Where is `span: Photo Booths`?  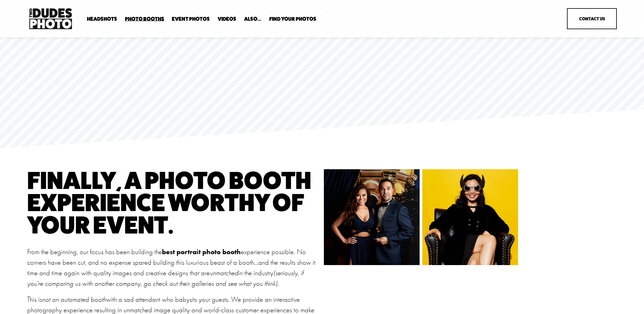
span: Photo Booths is located at coordinates (145, 19).